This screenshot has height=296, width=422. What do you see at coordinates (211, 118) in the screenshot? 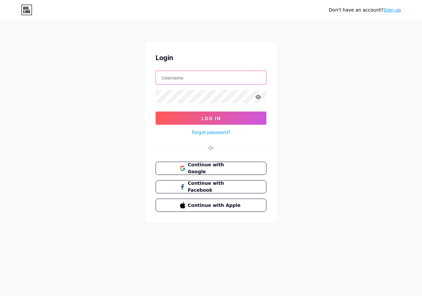
I see `span: Log In` at bounding box center [211, 118].